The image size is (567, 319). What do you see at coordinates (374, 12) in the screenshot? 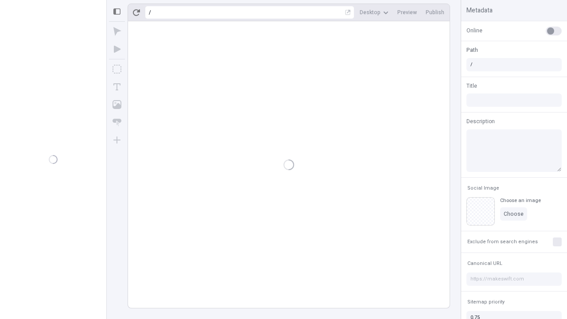
I see `button: Desktop` at bounding box center [374, 12].